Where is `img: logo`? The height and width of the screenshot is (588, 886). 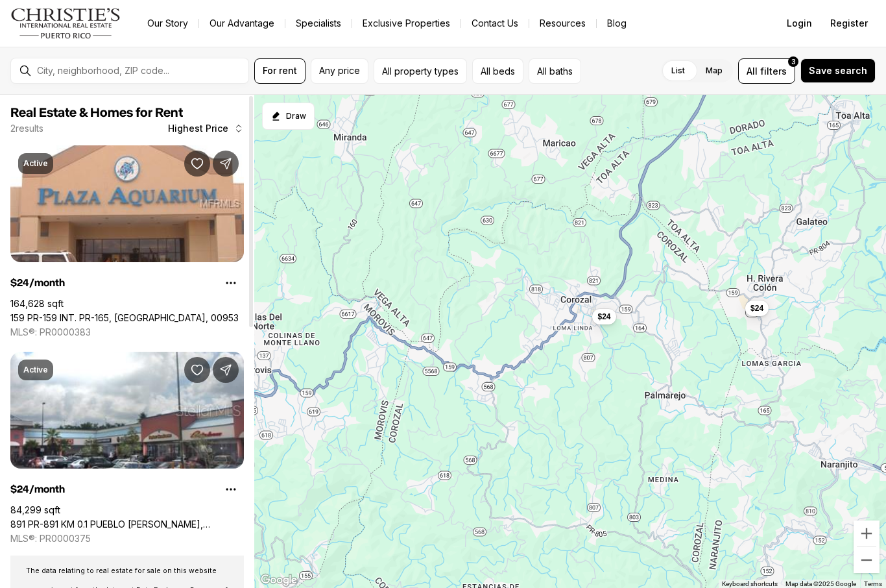
img: logo is located at coordinates (66, 24).